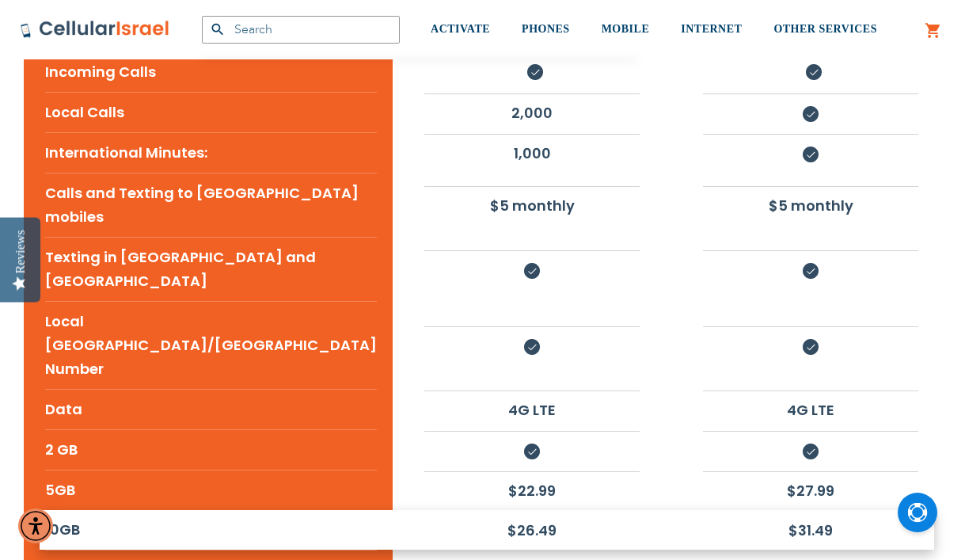  Describe the element at coordinates (210, 449) in the screenshot. I see `li: 2 GB` at that location.